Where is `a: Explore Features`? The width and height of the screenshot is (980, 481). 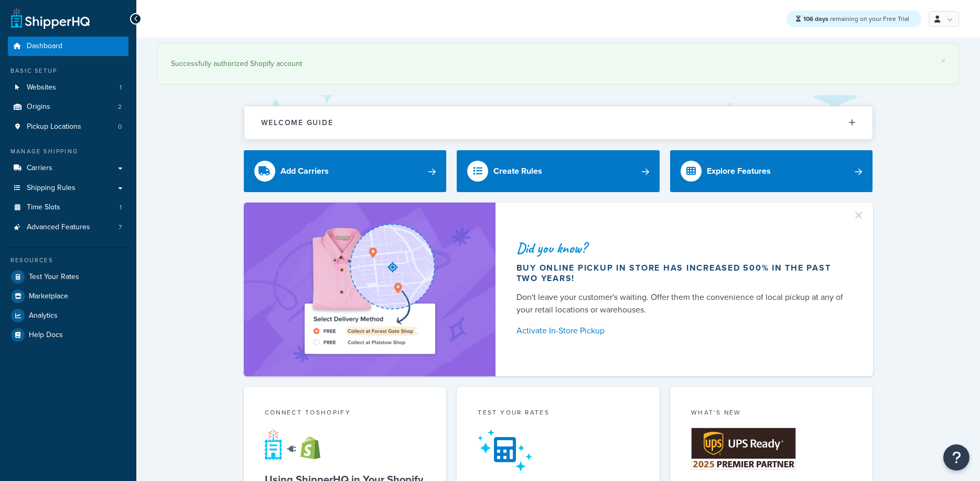 a: Explore Features is located at coordinates (771, 171).